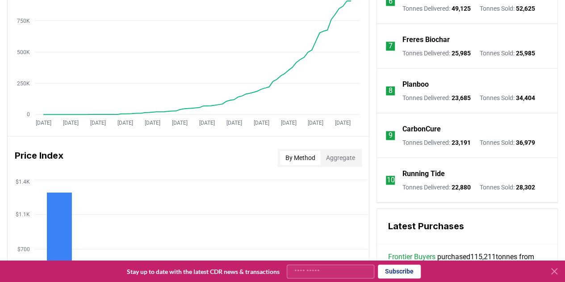  Describe the element at coordinates (39, 158) in the screenshot. I see `h3: Price Index` at that location.